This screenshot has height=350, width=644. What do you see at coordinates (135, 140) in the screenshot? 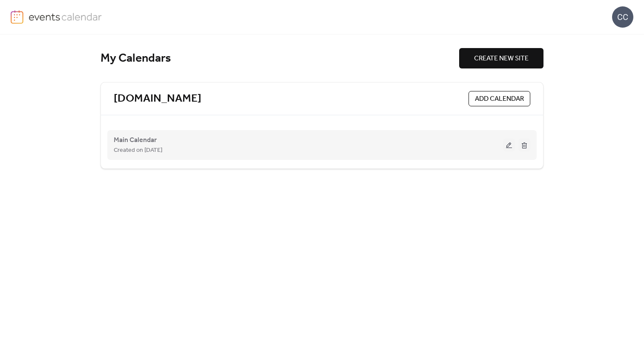
I see `a: Main Calendar` at bounding box center [135, 140].